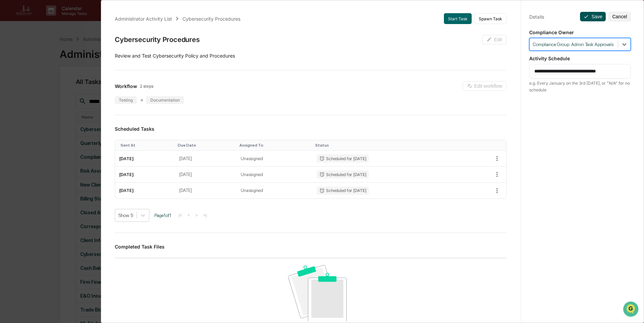 The width and height of the screenshot is (644, 323). Describe the element at coordinates (458, 19) in the screenshot. I see `button: Start Task` at that location.